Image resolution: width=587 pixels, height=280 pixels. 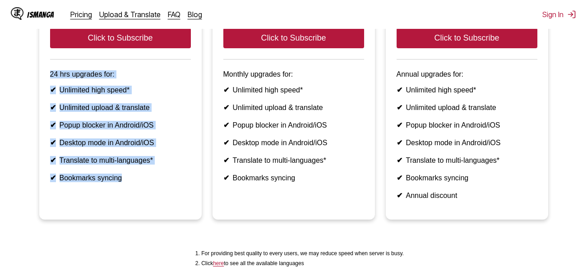 I want to click on img: IsManga Logo, so click(x=17, y=14).